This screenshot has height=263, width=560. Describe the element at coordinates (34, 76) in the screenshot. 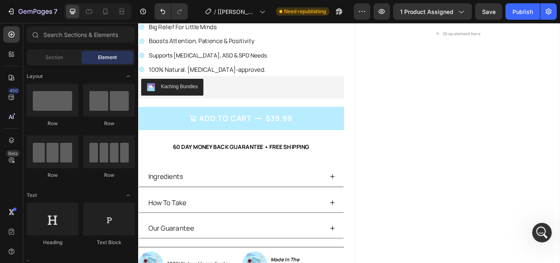

I see `span: Layout` at that location.